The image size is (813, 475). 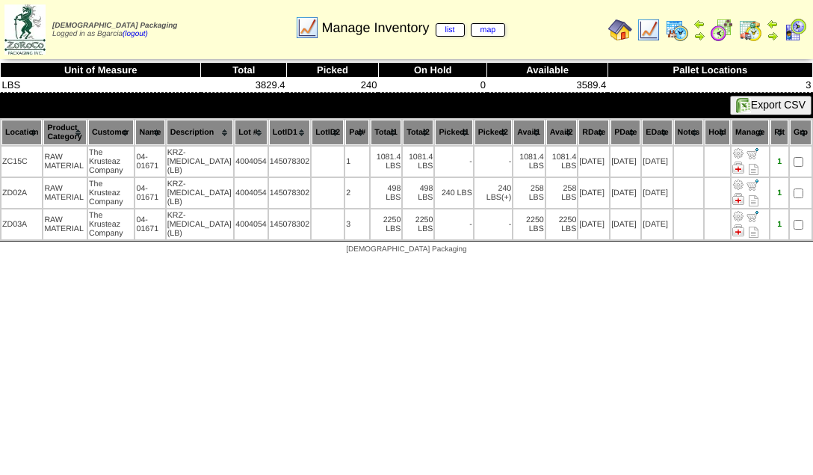 I want to click on th: RDate, so click(x=594, y=132).